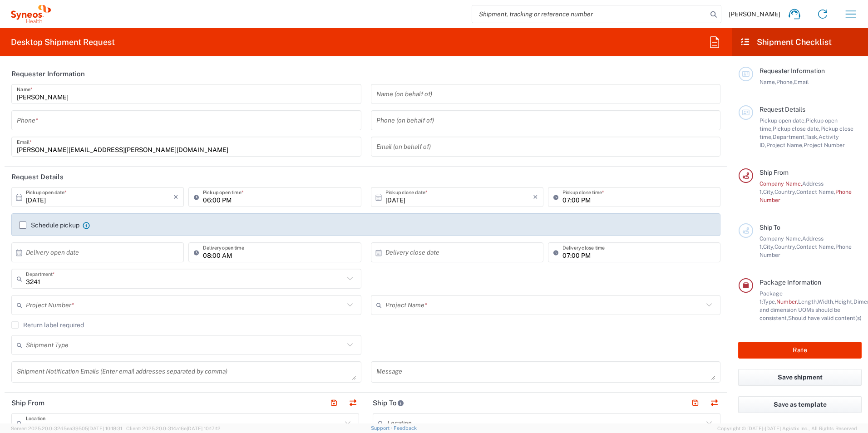  I want to click on span: Task,, so click(812, 137).